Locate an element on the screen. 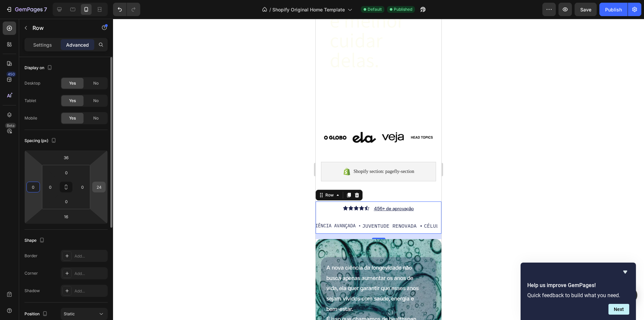 The height and width of the screenshot is (320, 644). p: 7 is located at coordinates (45, 9).